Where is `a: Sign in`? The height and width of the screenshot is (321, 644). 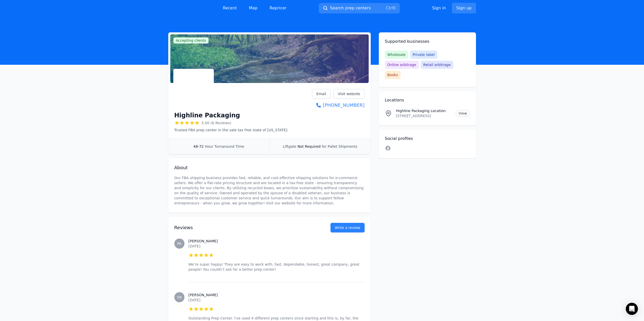
a: Sign in is located at coordinates (439, 8).